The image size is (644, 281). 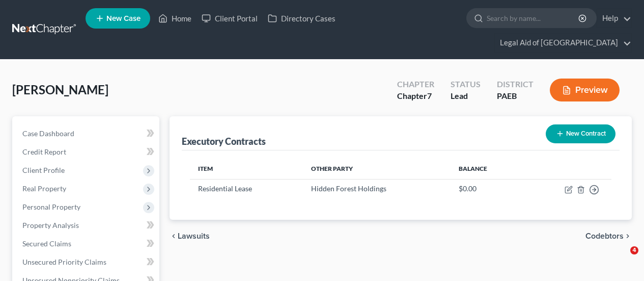 I want to click on div: Executory Contracts, so click(x=224, y=141).